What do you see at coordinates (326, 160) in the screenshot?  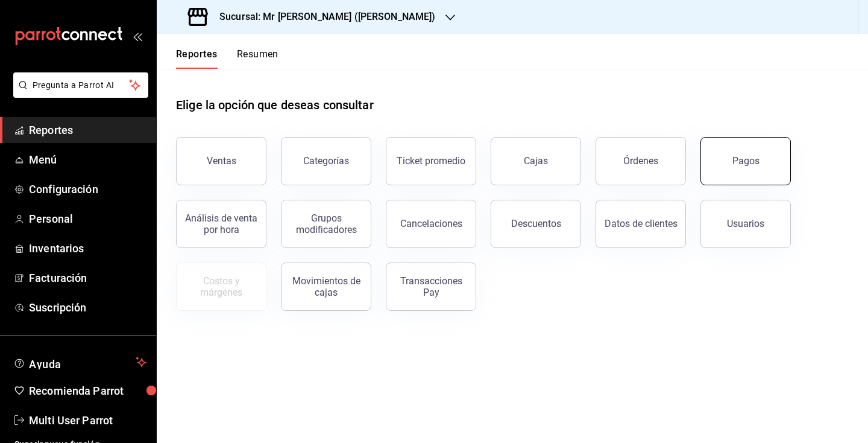 I see `div: Categorías` at bounding box center [326, 160].